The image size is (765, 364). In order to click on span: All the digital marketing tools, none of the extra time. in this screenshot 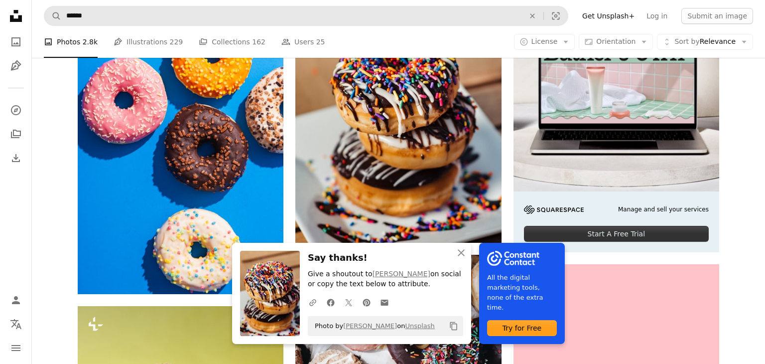, I will do `click(522, 292)`.